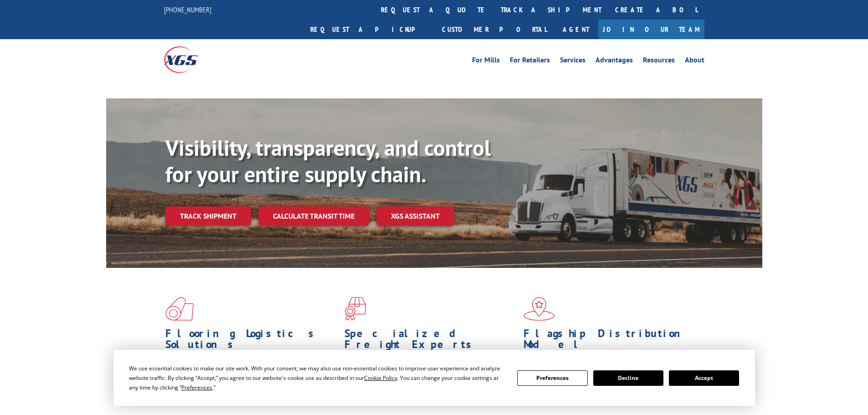 This screenshot has height=415, width=868. What do you see at coordinates (539, 309) in the screenshot?
I see `img: xgs-icon-flagship-distribution-model-red` at bounding box center [539, 309].